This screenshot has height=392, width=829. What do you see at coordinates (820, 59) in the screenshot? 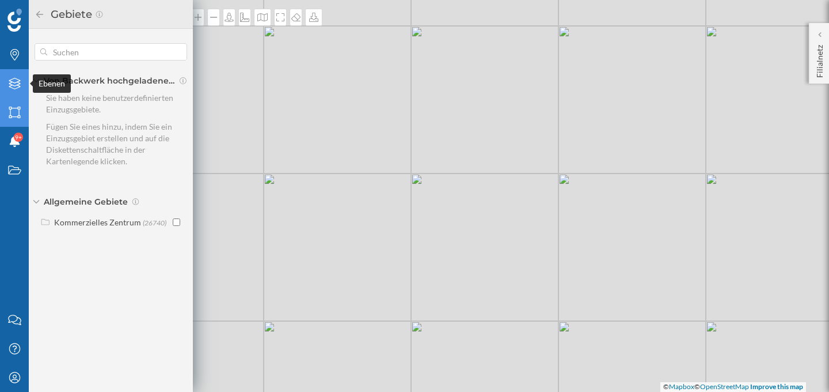
I see `p: Filialnetz` at bounding box center [820, 59].